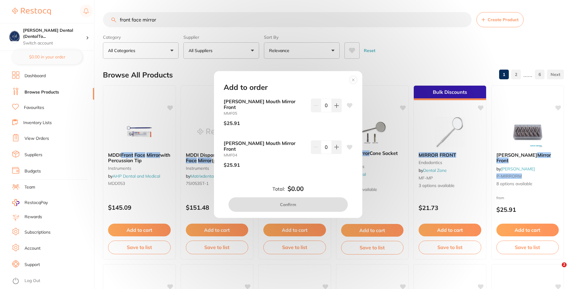 Image resolution: width=576 pixels, height=289 pixels. Describe the element at coordinates (279, 189) in the screenshot. I see `label: Total:` at that location.